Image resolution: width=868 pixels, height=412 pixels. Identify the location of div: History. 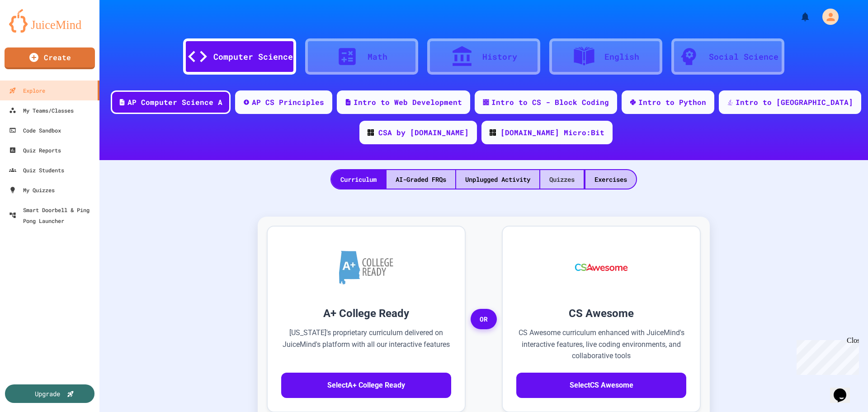
(500, 56).